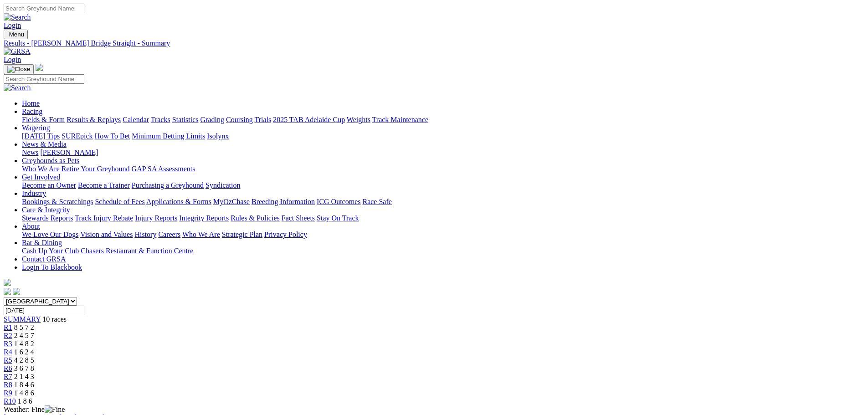  Describe the element at coordinates (54, 319) in the screenshot. I see `span: 10 races` at that location.